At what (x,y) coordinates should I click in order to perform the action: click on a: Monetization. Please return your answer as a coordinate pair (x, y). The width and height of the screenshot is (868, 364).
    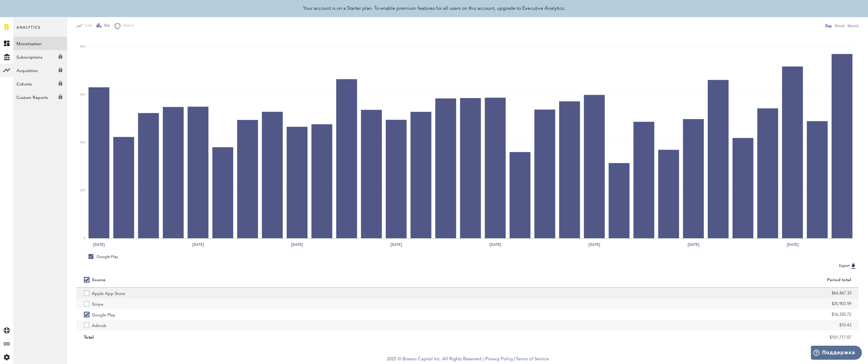
    Looking at the image, I should click on (40, 43).